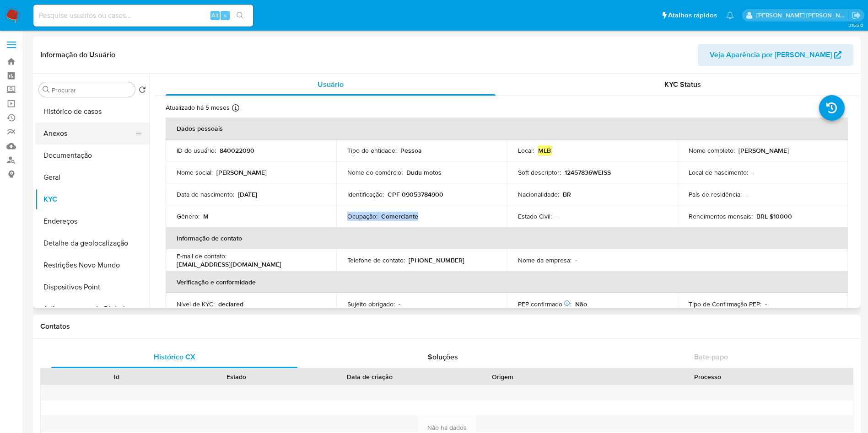 The width and height of the screenshot is (868, 433). Describe the element at coordinates (708, 377) in the screenshot. I see `div: Processo` at that location.